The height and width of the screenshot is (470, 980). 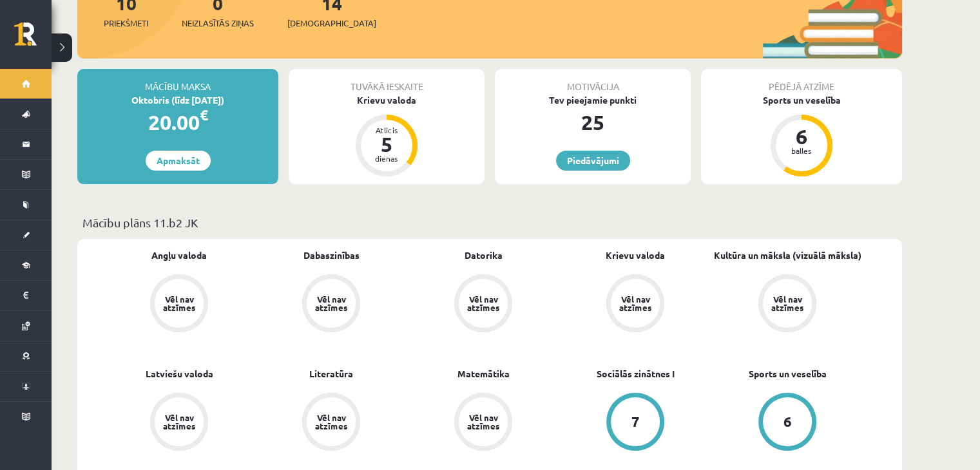 What do you see at coordinates (636, 374) in the screenshot?
I see `a: Sociālās zinātnes I` at bounding box center [636, 374].